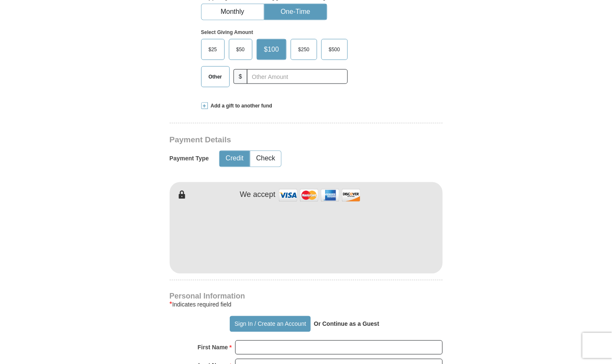 The image size is (612, 364). What do you see at coordinates (272, 50) in the screenshot?
I see `span: $100` at bounding box center [272, 50].